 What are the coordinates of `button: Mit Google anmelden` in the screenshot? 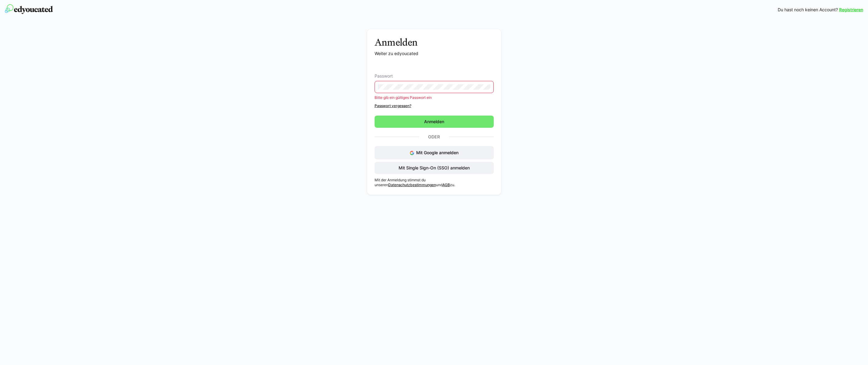 It's located at (434, 153).